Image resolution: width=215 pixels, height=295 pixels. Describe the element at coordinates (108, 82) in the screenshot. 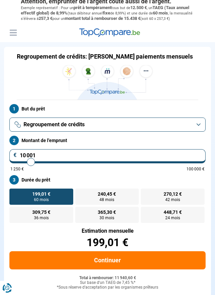

I see `img: TopCompare.be` at that location.